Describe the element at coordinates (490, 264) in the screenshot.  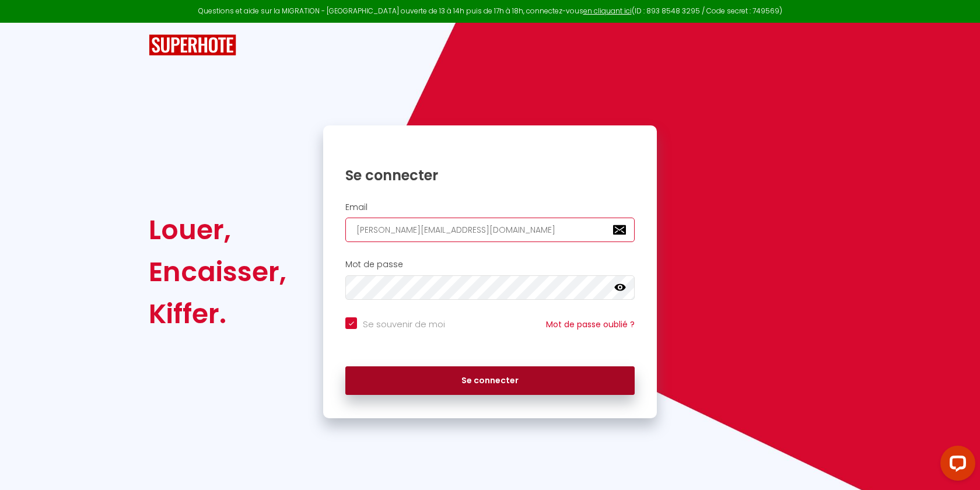
I see `h2: Mot de passe` at that location.